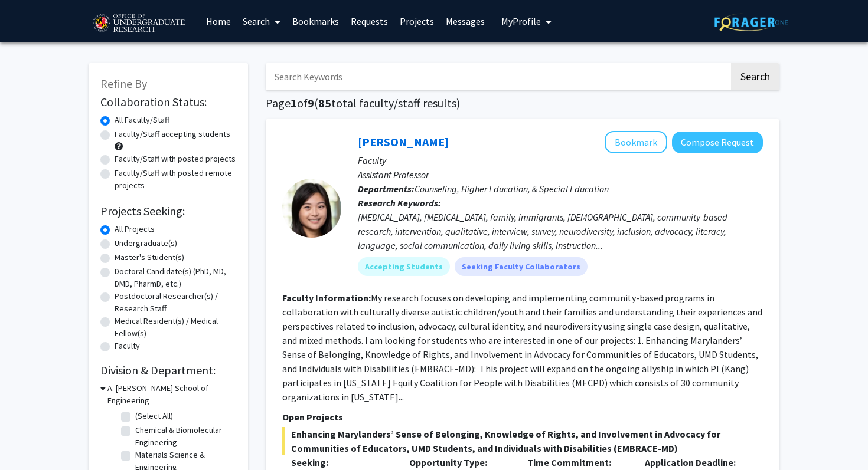  Describe the element at coordinates (369, 21) in the screenshot. I see `a: Requests` at that location.